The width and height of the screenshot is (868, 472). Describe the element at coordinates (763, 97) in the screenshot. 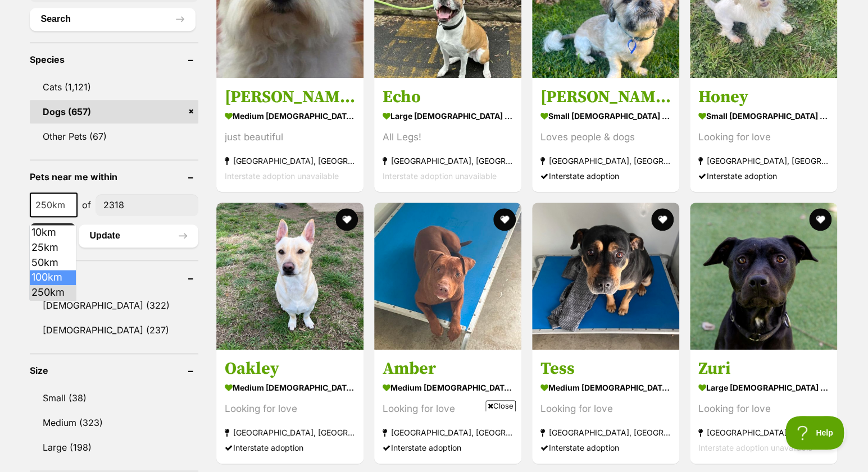

I see `h3: Honey` at that location.